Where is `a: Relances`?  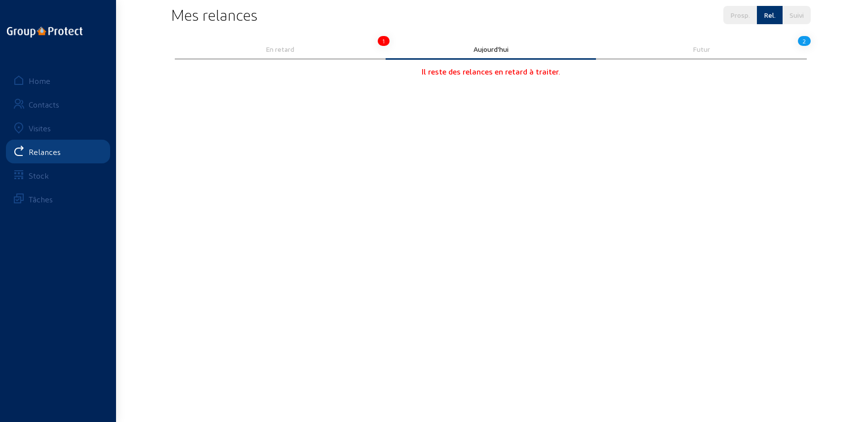 a: Relances is located at coordinates (58, 152).